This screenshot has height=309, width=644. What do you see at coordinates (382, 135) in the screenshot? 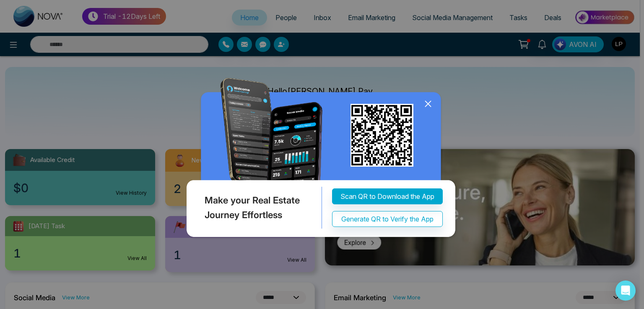
I see `img: qr_for_download_app.png` at bounding box center [382, 135].